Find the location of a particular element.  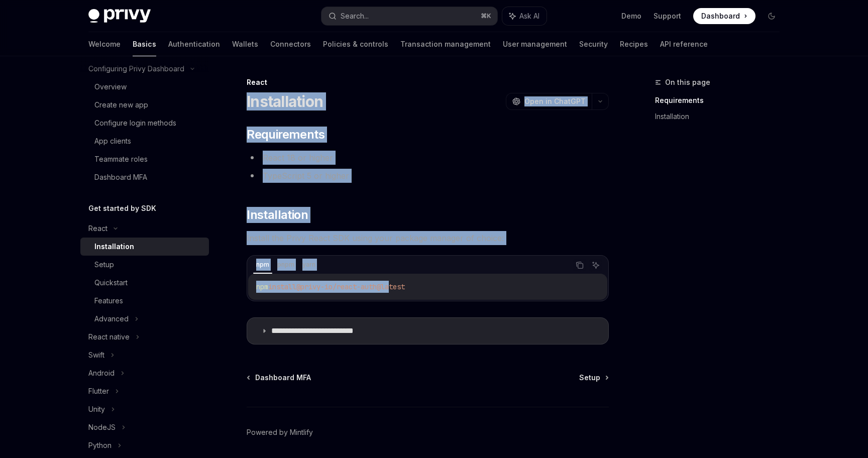

div: Android is located at coordinates (101, 373).